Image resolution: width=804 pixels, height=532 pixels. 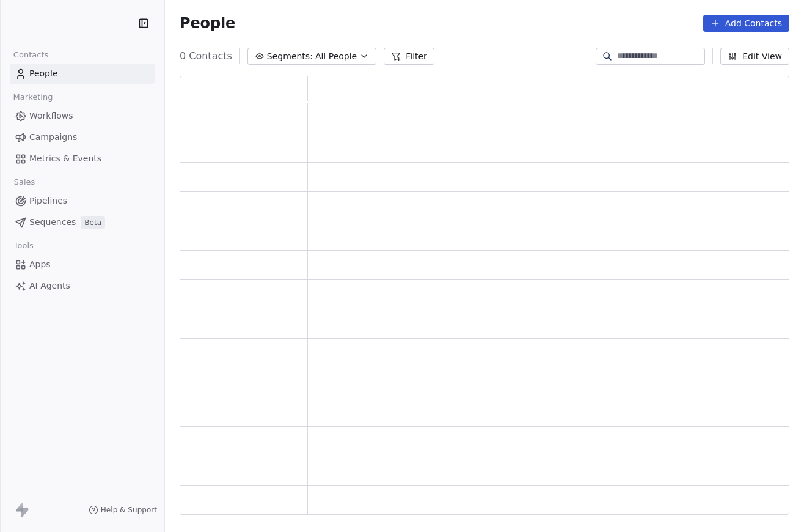 I want to click on span: AI Agents, so click(x=50, y=286).